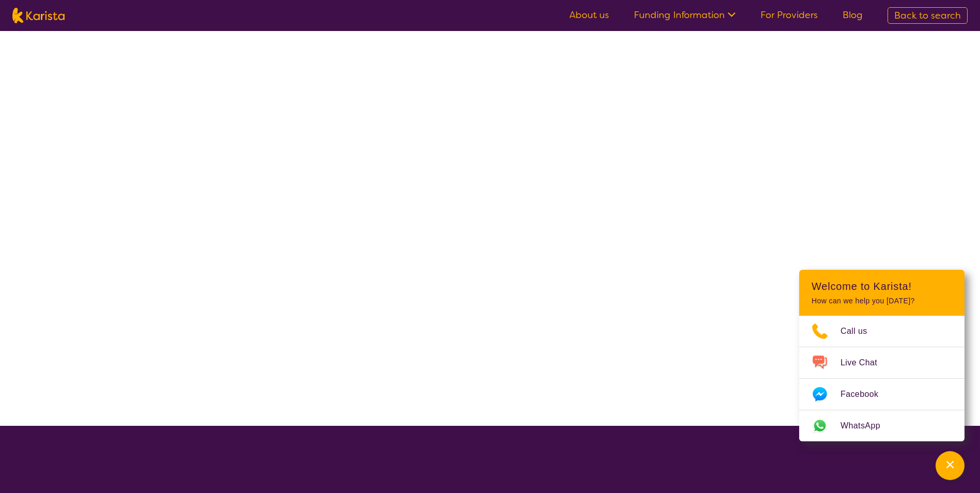  Describe the element at coordinates (38, 15) in the screenshot. I see `img: Karista logo` at that location.